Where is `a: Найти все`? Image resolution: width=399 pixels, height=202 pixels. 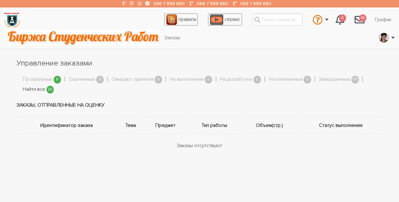 a: Найти все is located at coordinates (34, 90).